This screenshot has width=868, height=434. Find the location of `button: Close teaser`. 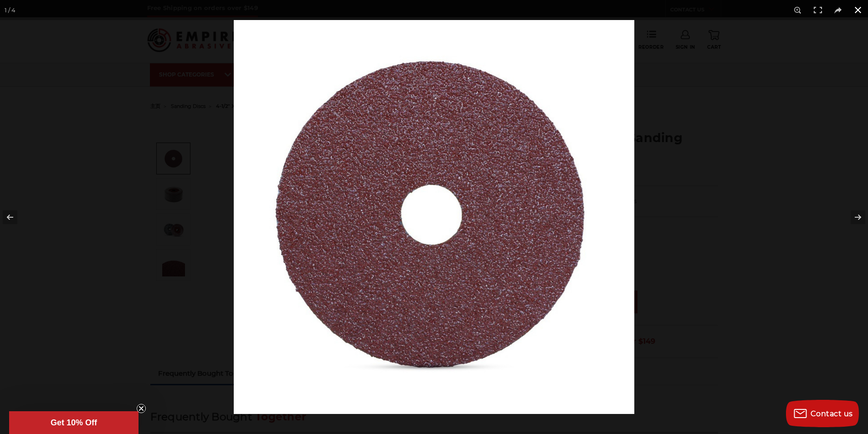

button: Close teaser is located at coordinates (141, 409).